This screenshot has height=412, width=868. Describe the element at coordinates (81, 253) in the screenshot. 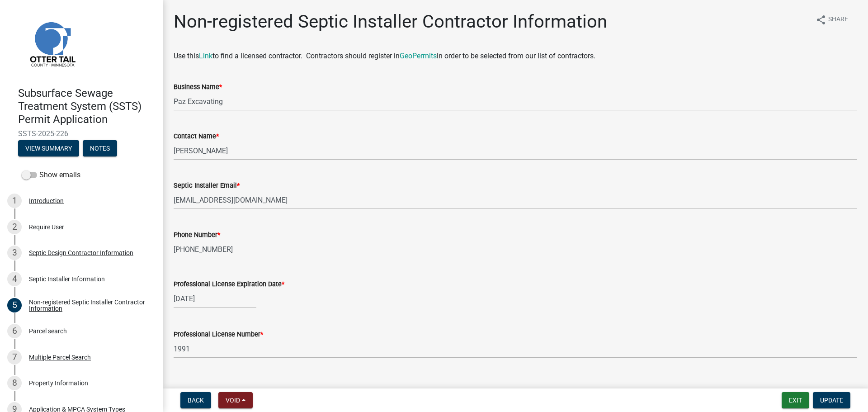

I see `div: Septic Design Contractor Information` at that location.